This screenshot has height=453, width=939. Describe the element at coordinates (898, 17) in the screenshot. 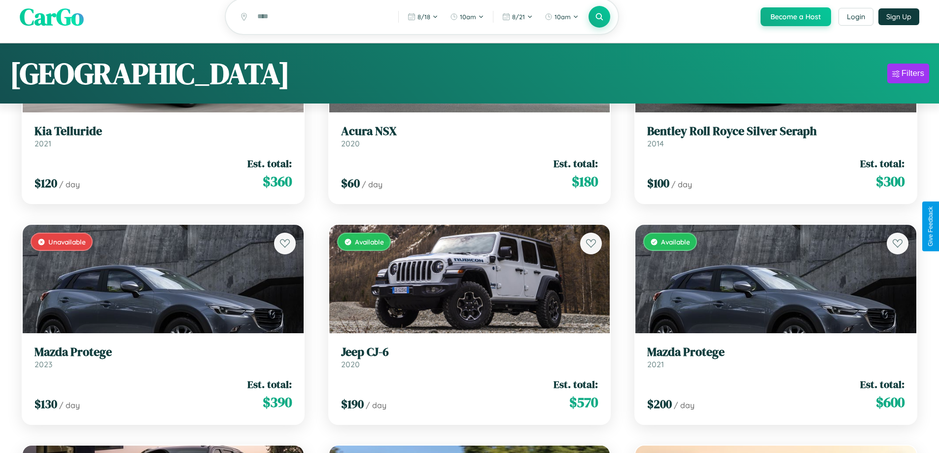

I see `button: Sign Up` at that location.